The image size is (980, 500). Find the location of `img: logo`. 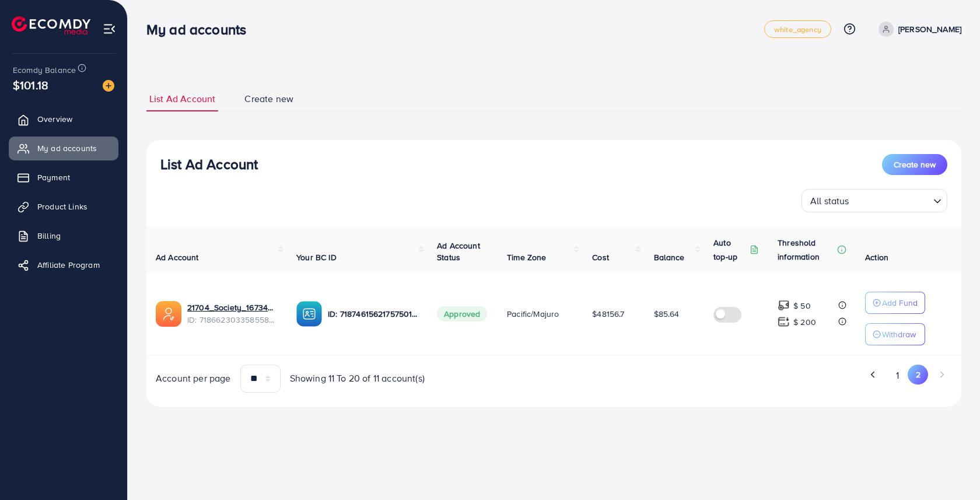

img: logo is located at coordinates (50, 25).